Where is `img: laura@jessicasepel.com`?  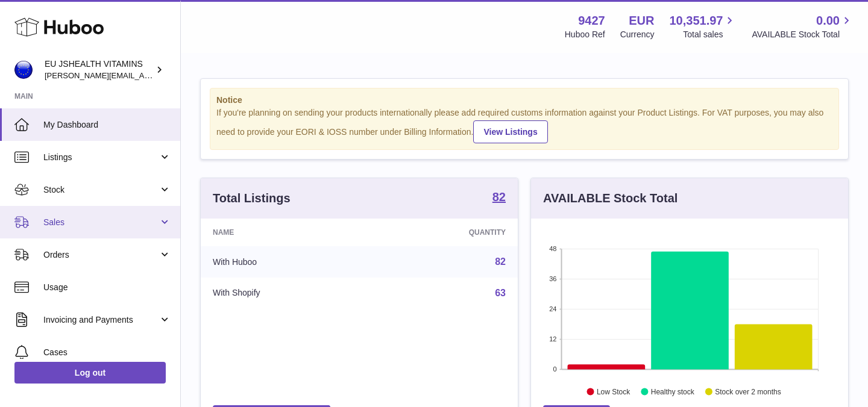 img: laura@jessicasepel.com is located at coordinates (23, 70).